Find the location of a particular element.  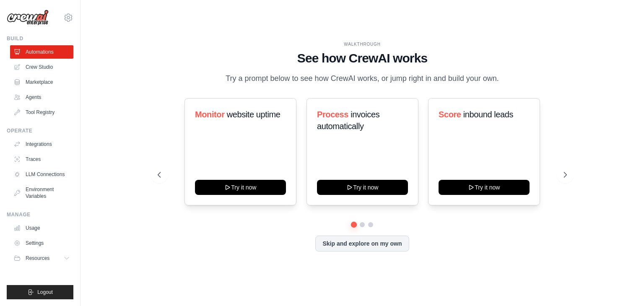

a: Tool Registry is located at coordinates (42, 112).